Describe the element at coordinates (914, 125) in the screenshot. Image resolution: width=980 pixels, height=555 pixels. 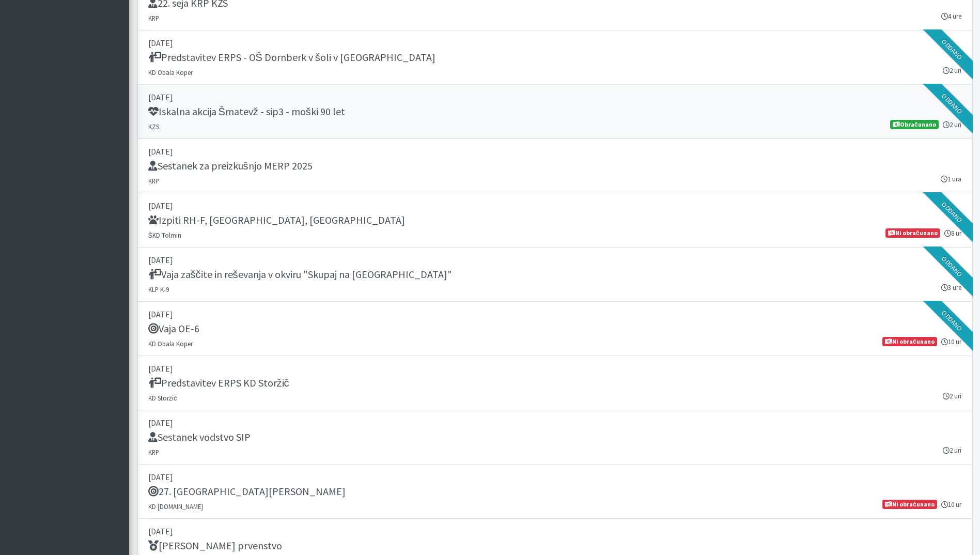
I see `span: Obračunano` at that location.